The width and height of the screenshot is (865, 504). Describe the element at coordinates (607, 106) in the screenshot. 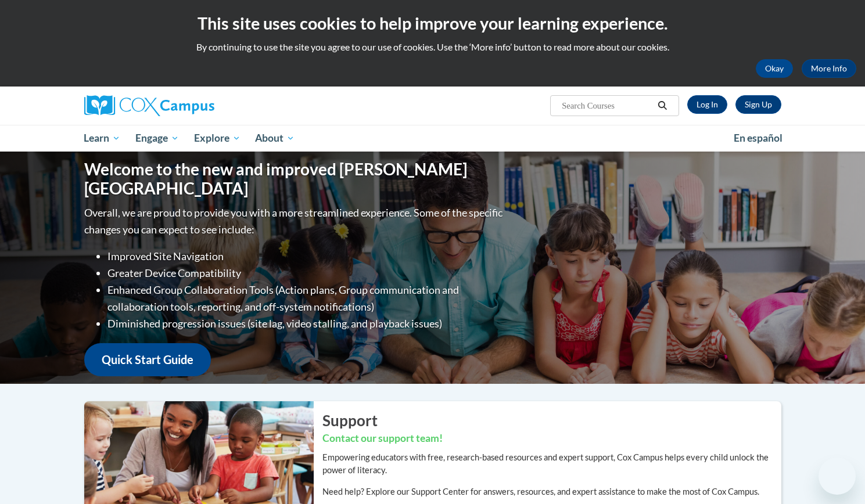

I see `input: Search Courses` at that location.